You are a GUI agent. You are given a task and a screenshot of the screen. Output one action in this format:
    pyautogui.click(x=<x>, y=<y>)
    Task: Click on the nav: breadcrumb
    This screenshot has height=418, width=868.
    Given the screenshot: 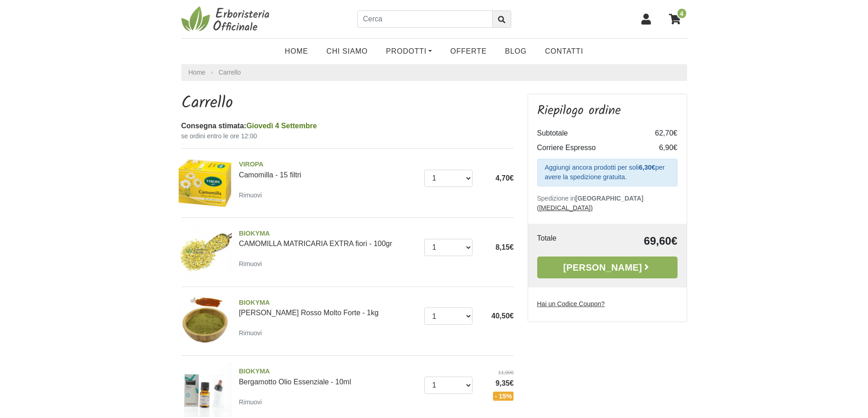 What is the action you would take?
    pyautogui.click(x=434, y=72)
    